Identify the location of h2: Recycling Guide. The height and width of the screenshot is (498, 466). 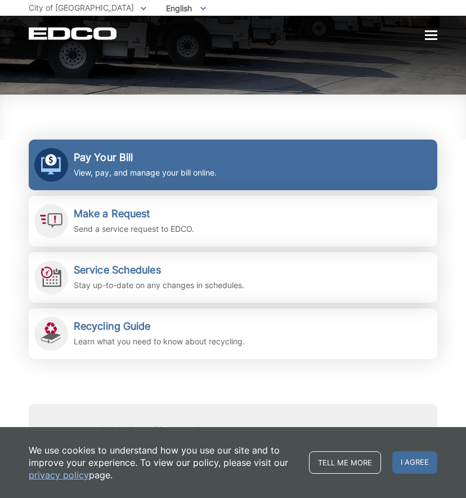
(159, 326).